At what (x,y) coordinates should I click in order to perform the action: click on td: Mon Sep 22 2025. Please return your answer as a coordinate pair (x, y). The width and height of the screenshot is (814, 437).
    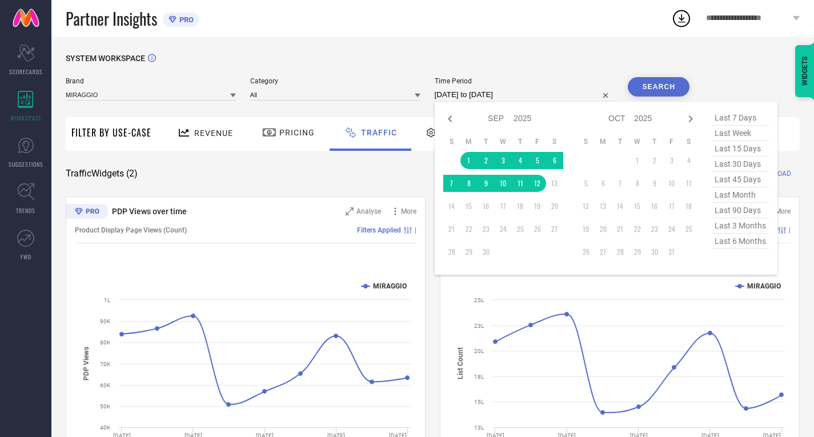
    Looking at the image, I should click on (469, 229).